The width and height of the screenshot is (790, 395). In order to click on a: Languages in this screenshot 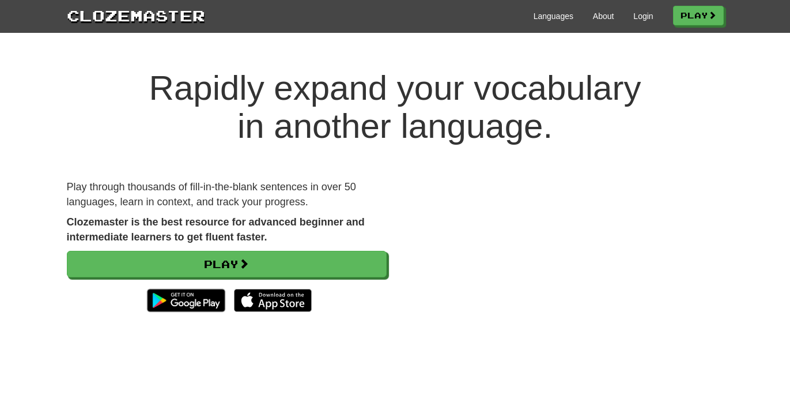, I will do `click(553, 16)`.